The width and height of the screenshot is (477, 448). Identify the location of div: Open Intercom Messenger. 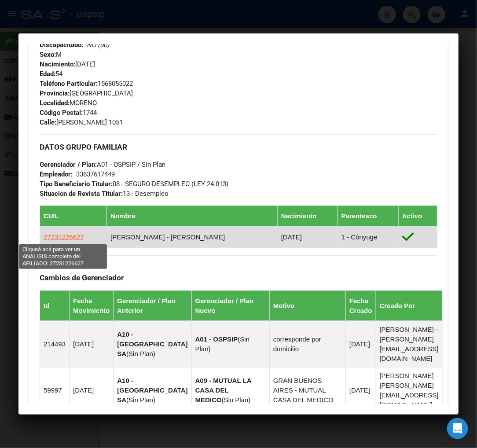
(458, 428).